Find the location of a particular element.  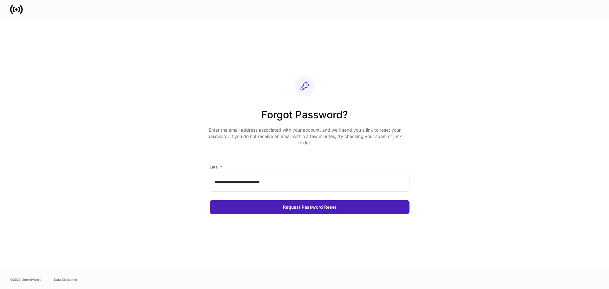

span: © 2025 OneAdvisory is located at coordinates (26, 279).